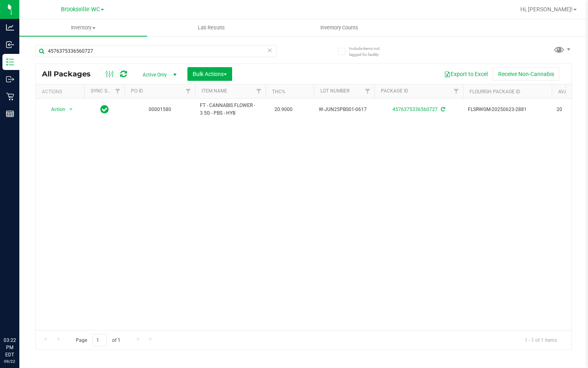  Describe the element at coordinates (211, 28) in the screenshot. I see `a: Lab Results` at that location.